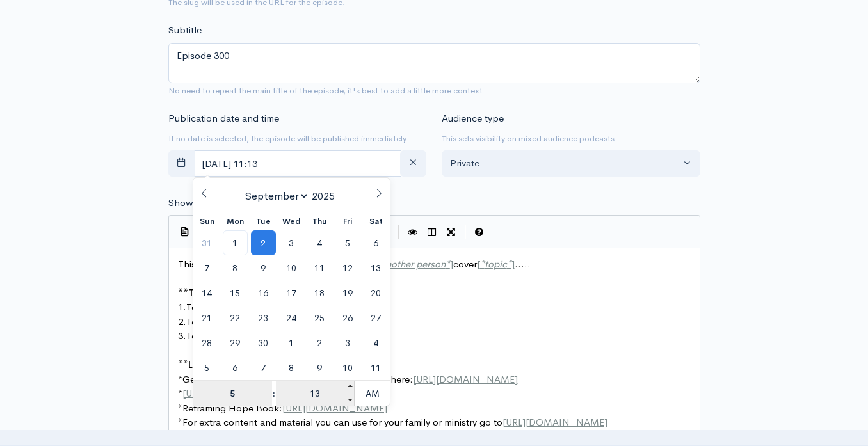  What do you see at coordinates (320, 342) in the screenshot?
I see `span: October 2, 2025` at bounding box center [320, 342].